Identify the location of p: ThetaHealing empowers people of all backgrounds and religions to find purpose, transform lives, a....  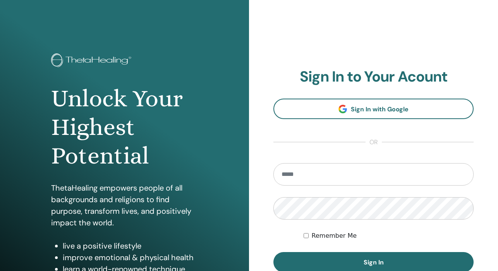
(124, 206).